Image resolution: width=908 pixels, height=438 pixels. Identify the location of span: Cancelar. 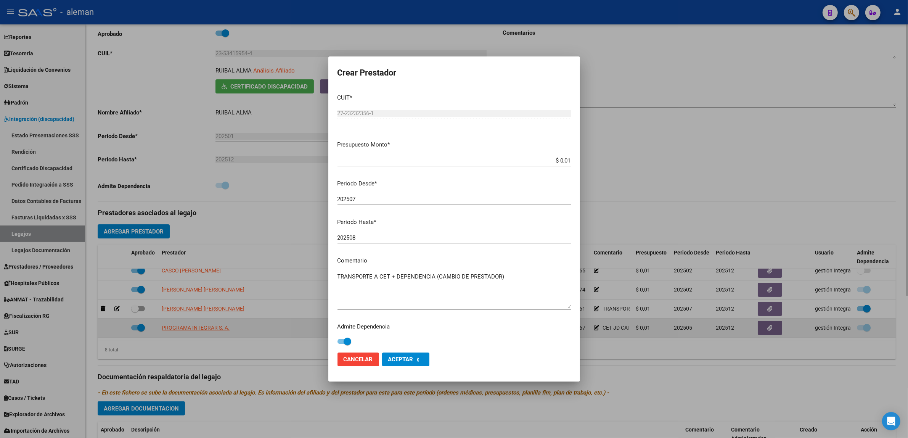
(358, 359).